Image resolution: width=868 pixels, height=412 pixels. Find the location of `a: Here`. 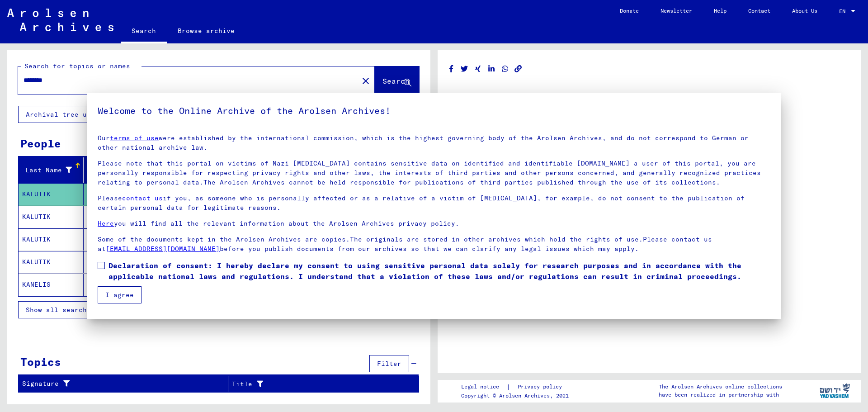

a: Here is located at coordinates (106, 223).